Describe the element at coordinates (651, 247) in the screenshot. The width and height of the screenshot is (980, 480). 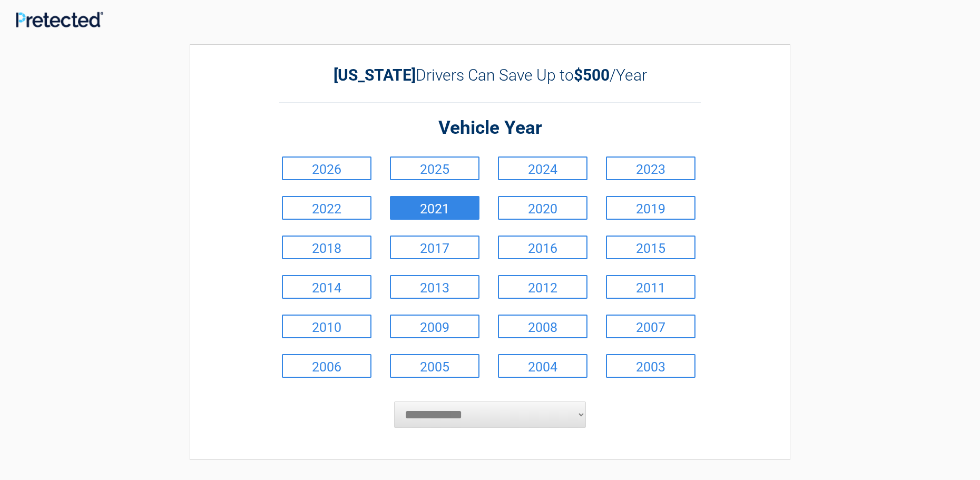
I see `a: 2015` at that location.